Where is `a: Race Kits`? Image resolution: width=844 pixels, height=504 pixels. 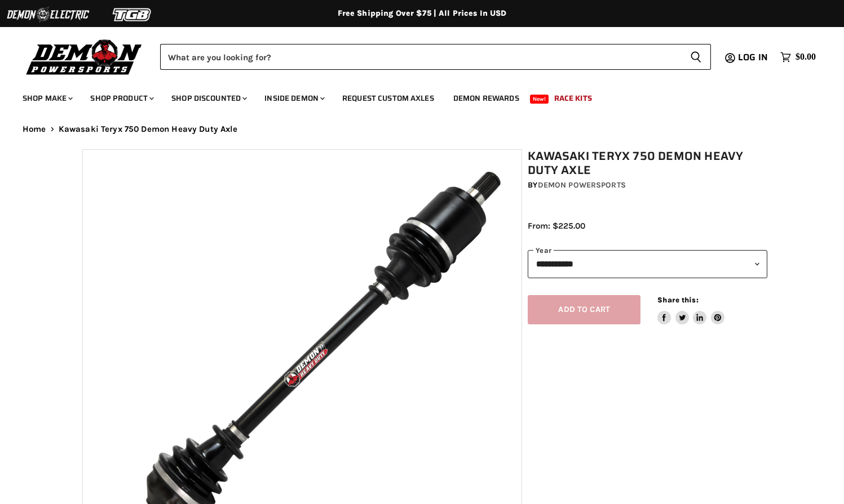
a: Race Kits is located at coordinates (573, 98).